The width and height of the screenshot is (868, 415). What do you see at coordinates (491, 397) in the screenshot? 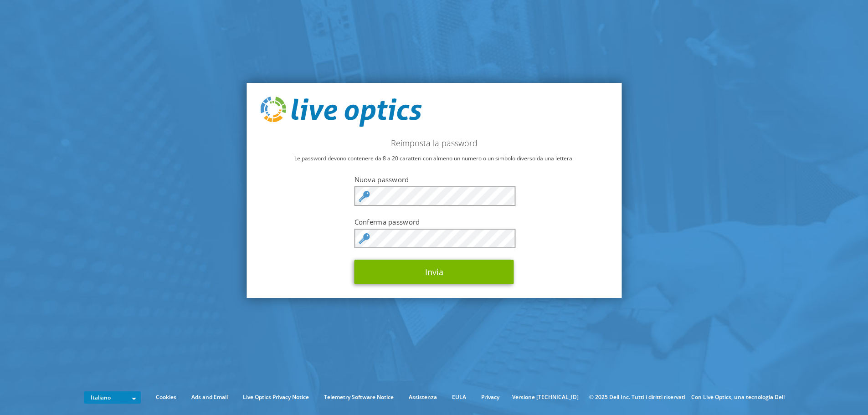
I see `a: Privacy` at bounding box center [491, 397].